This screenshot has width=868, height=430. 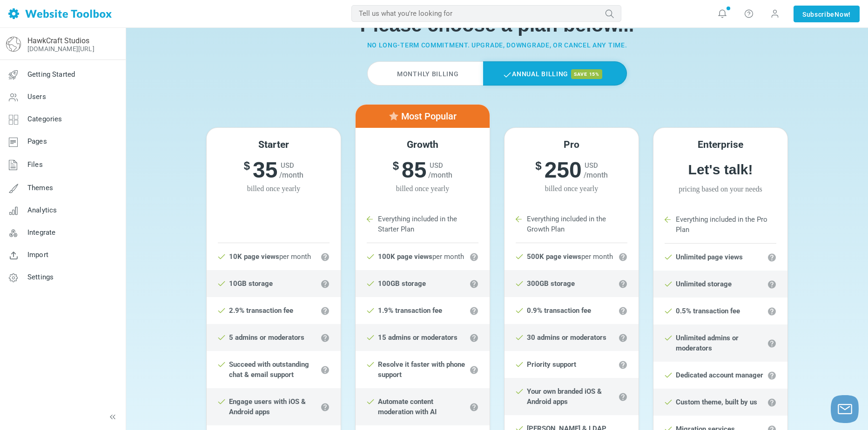 What do you see at coordinates (425, 73) in the screenshot?
I see `label: Monthly Billing` at bounding box center [425, 73].